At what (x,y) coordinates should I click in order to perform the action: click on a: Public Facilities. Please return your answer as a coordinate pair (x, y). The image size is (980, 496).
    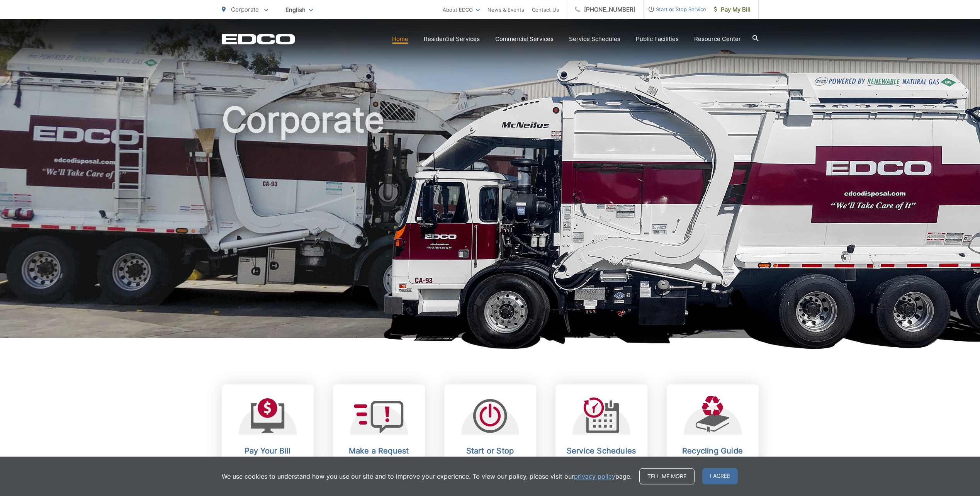
    Looking at the image, I should click on (657, 39).